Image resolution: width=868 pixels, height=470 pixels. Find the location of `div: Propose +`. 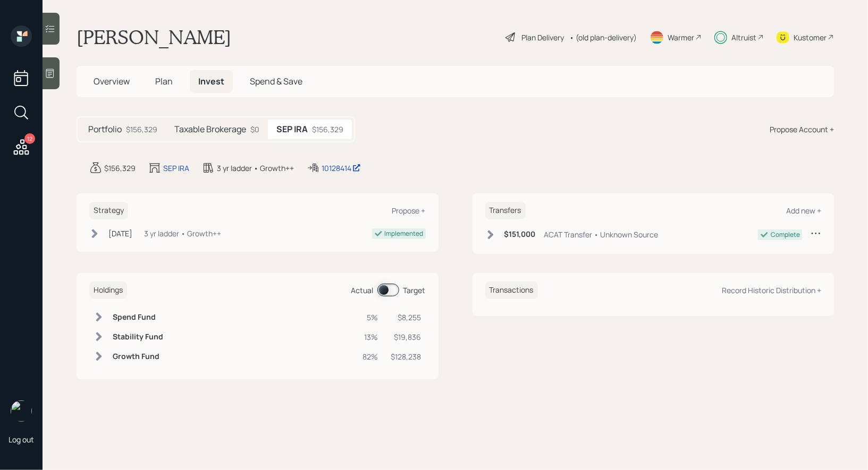

div: Propose + is located at coordinates (409, 211).